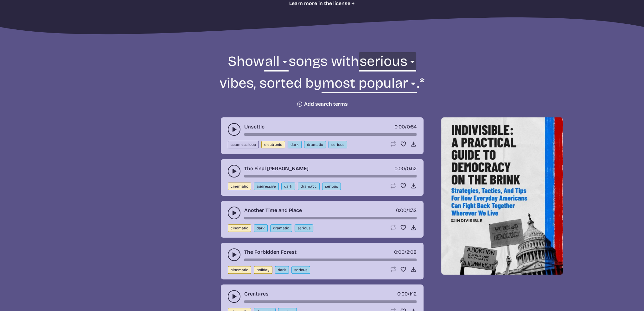  I want to click on form: Show songs with vibes, sorted by ., so click(322, 80).